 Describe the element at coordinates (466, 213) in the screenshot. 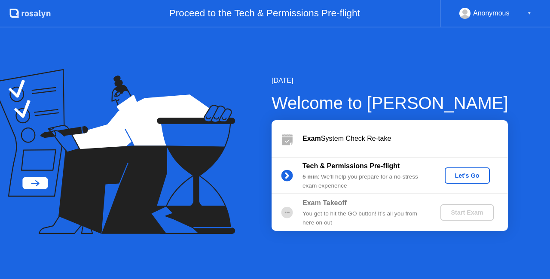

I see `button: Start Exam` at that location.